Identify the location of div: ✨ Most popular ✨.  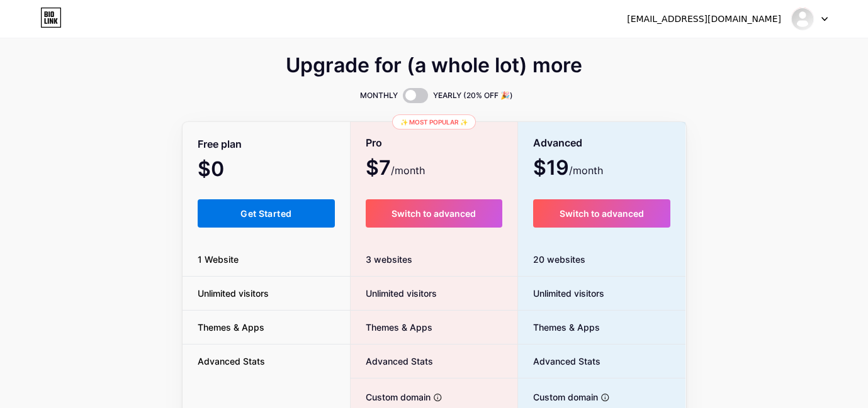
(434, 122).